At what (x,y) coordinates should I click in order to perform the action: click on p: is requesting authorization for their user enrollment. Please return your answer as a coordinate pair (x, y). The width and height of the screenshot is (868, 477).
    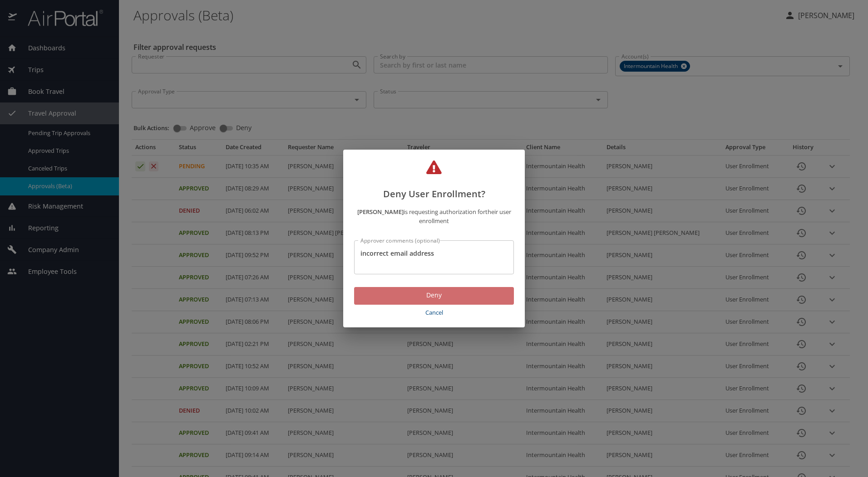
    Looking at the image, I should click on (434, 217).